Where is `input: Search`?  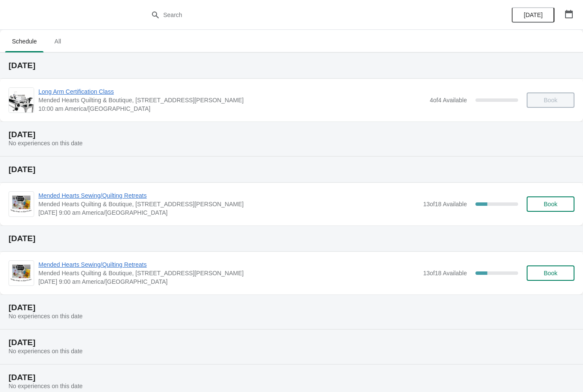 input: Search is located at coordinates (300, 15).